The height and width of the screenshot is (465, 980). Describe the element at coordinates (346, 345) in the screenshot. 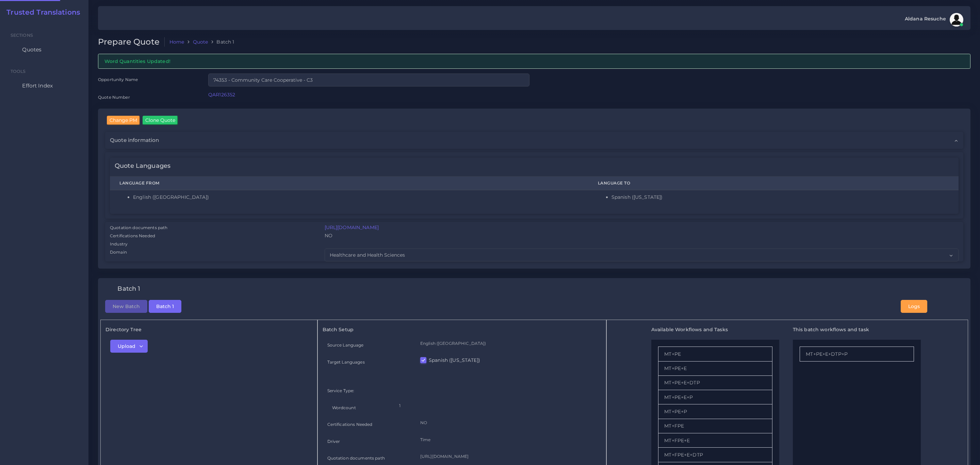

I see `label: Source Language` at that location.